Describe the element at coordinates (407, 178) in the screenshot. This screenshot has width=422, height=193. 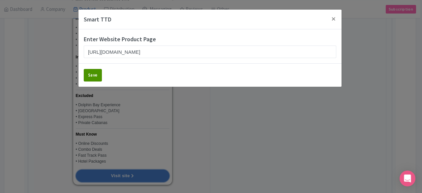
I see `div: Open Intercom Messenger` at that location.